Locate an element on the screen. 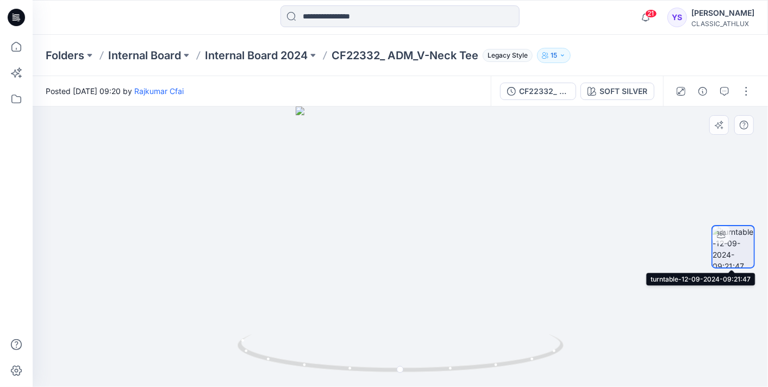 This screenshot has height=387, width=768. a: Internal Board is located at coordinates (145, 55).